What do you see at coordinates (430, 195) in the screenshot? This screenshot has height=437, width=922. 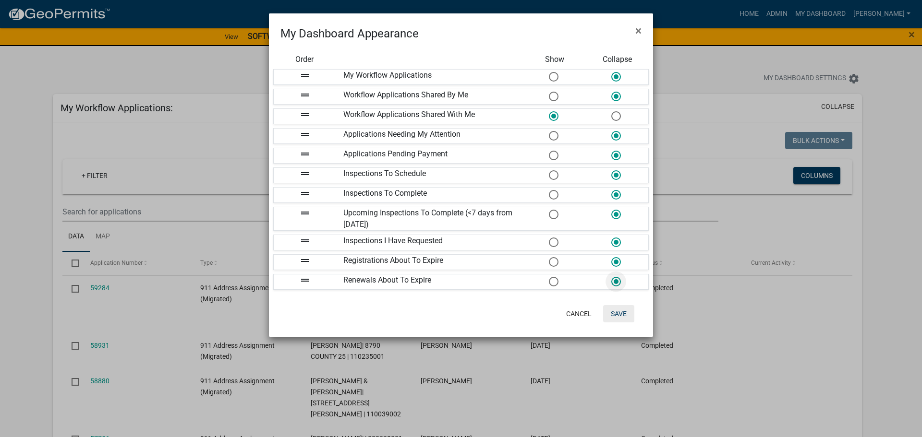 I see `div: Inspections To Complete` at bounding box center [430, 195].